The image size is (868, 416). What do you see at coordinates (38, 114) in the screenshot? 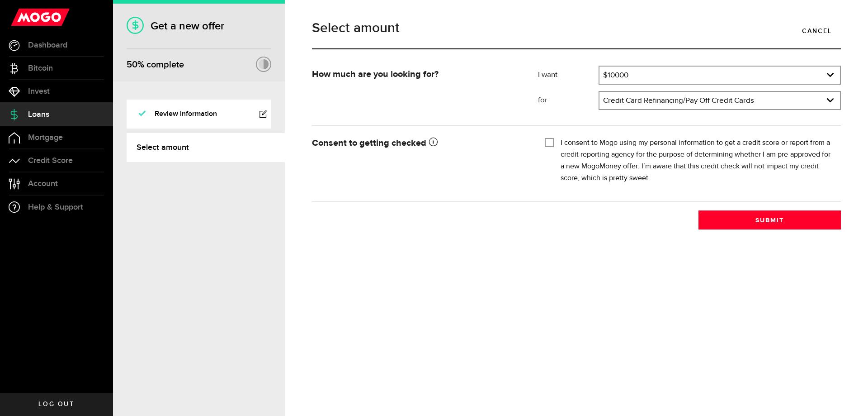
I see `span: Loans` at bounding box center [38, 114].